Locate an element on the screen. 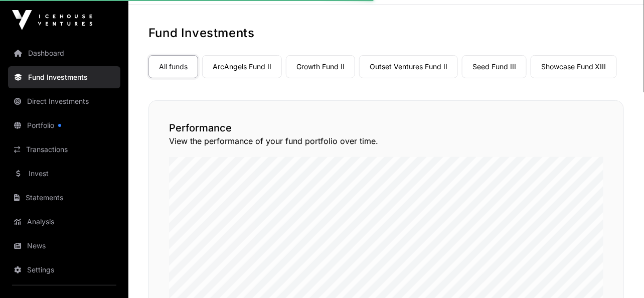 This screenshot has height=298, width=644. a: Dashboard is located at coordinates (64, 53).